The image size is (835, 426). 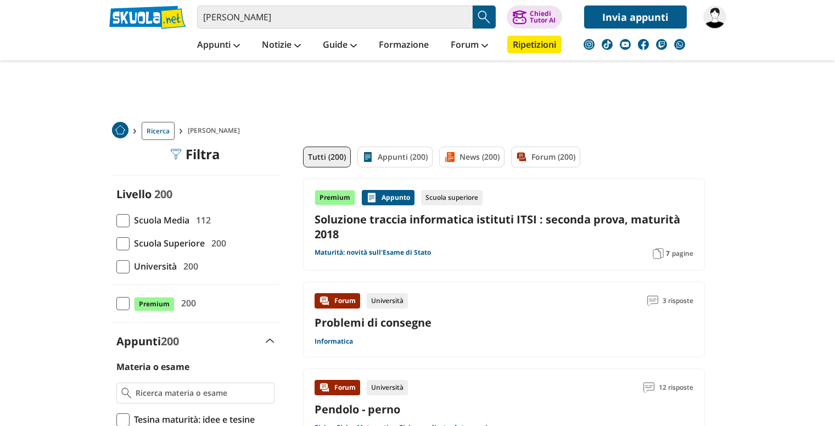 What do you see at coordinates (270, 341) in the screenshot?
I see `img: Apri e chiudi sezione` at bounding box center [270, 341].